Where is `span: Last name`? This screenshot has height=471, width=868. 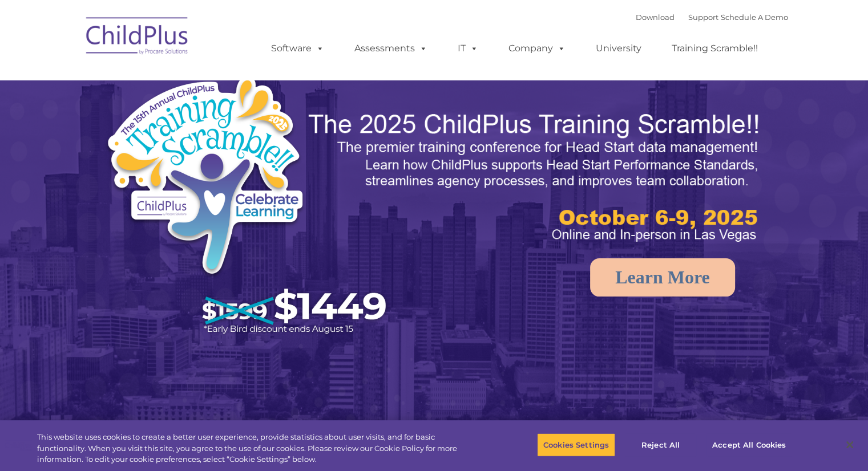 span: Last name is located at coordinates (176, 79).